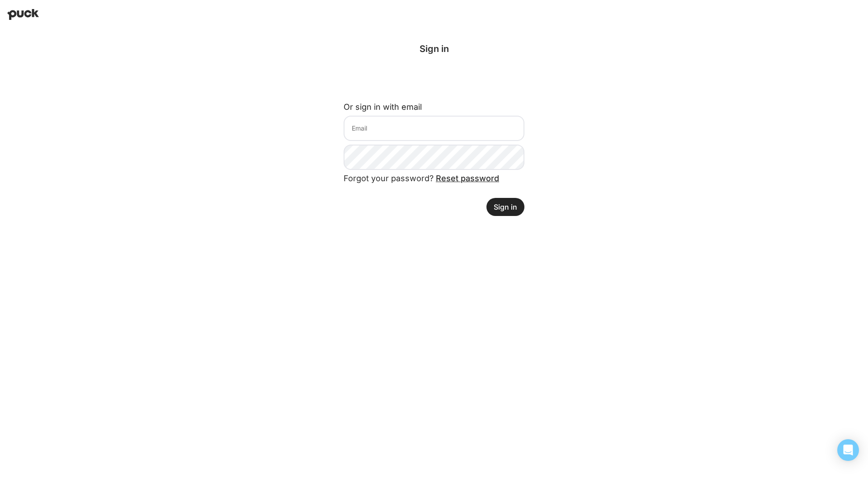 This screenshot has width=868, height=488. Describe the element at coordinates (848, 450) in the screenshot. I see `div: Open Intercom Messenger` at that location.